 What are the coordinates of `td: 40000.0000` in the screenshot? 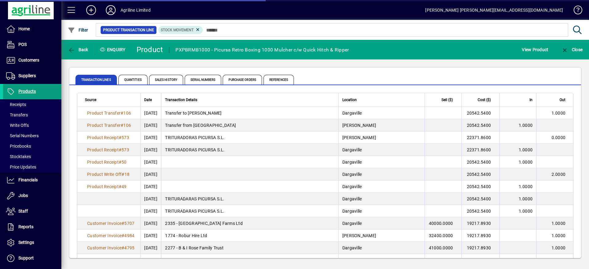 It's located at (443, 224).